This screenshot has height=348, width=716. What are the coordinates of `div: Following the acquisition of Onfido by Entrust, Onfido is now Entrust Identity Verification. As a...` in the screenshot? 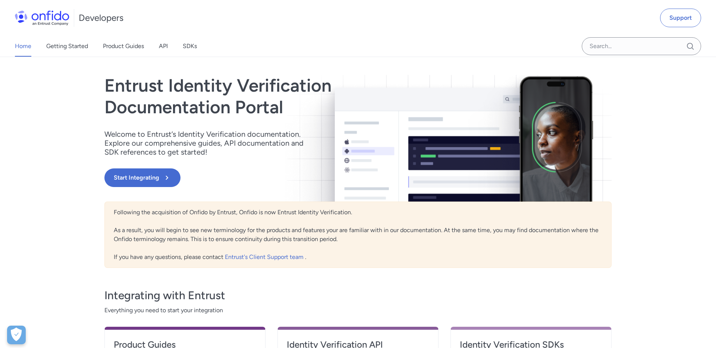 It's located at (358, 235).